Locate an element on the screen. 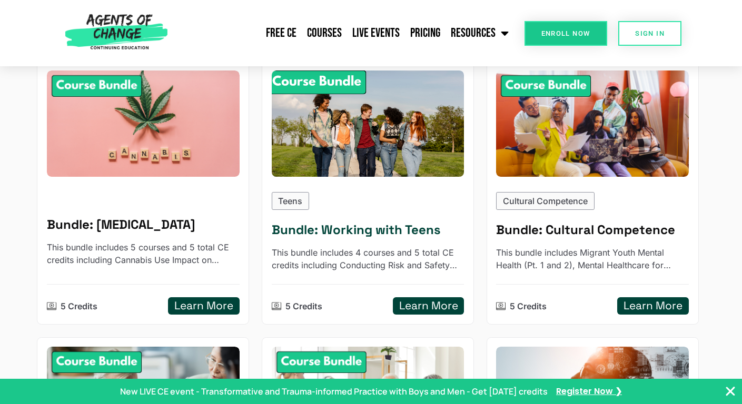  a: Working with Teens - 5 Credit CE BundleTeens Bundle: Working with TeensThis bundle includes 4 cou... is located at coordinates (368, 193).